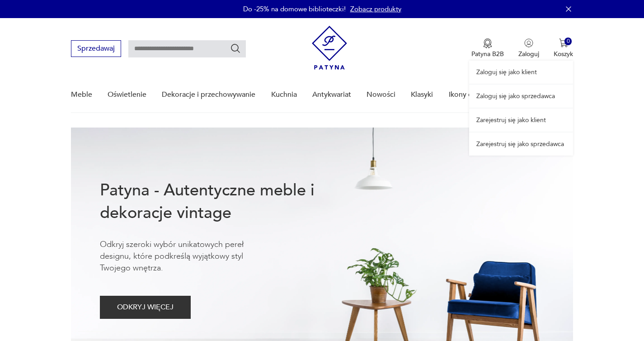  I want to click on a: Ikony designu, so click(472, 95).